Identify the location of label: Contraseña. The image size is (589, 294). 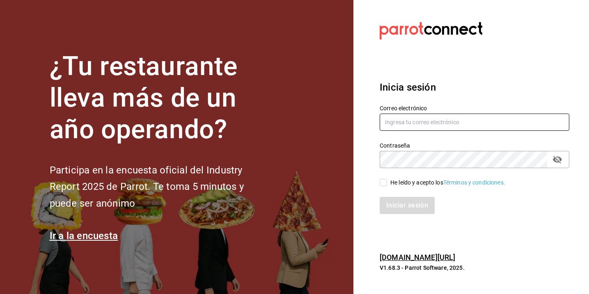
(474, 146).